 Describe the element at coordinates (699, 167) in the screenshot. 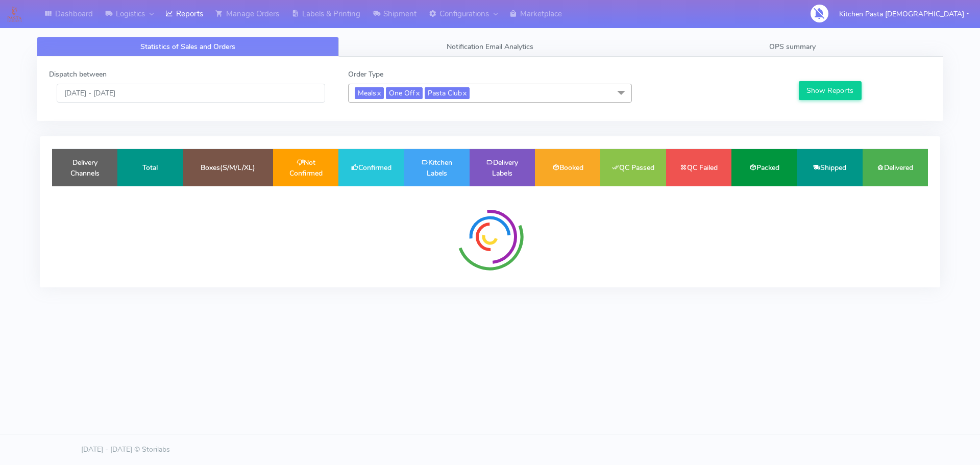

I see `td: QC Failed` at that location.